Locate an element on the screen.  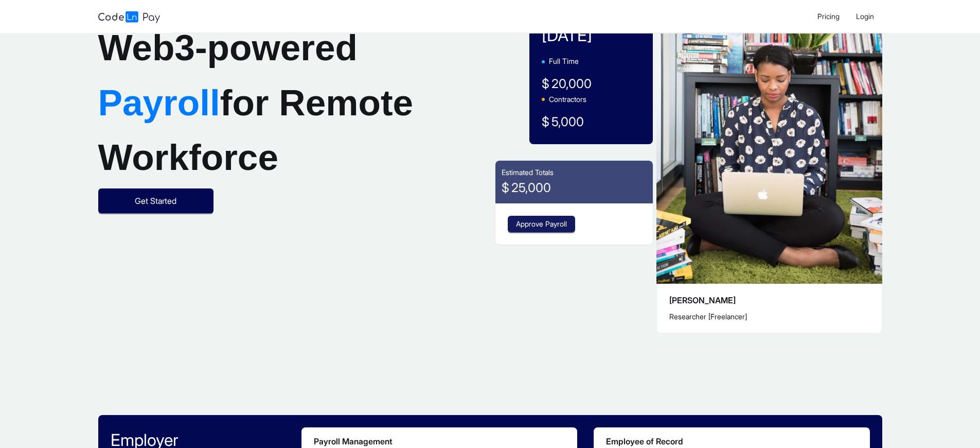
span: Full Time is located at coordinates (564, 61).